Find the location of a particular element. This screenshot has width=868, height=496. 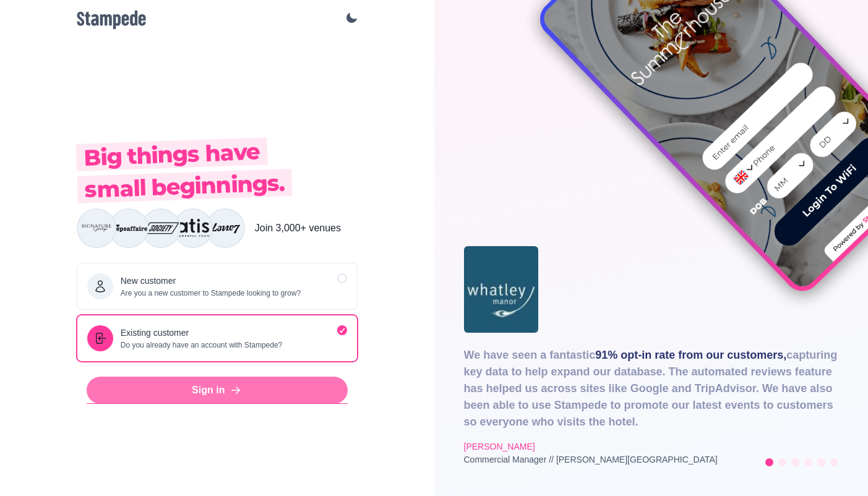

span: small beginnings. is located at coordinates (185, 186).